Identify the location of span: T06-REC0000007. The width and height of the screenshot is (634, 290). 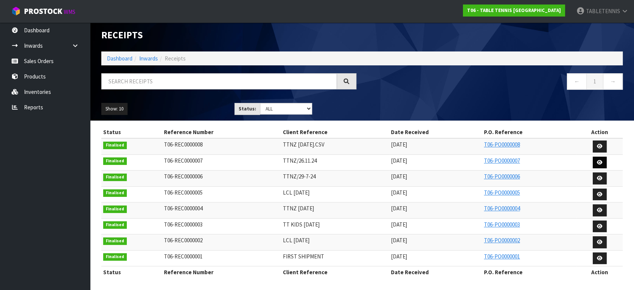
(183, 160).